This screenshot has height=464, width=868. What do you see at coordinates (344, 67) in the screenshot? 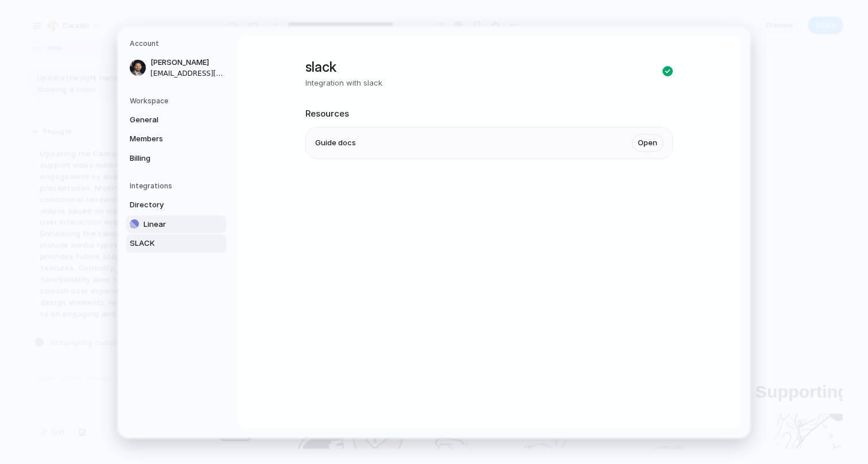
I see `h1: slack` at bounding box center [344, 67].